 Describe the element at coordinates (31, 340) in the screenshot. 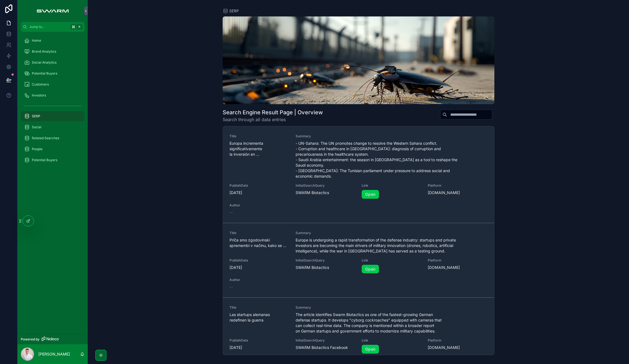

I see `span: Powered by` at that location.